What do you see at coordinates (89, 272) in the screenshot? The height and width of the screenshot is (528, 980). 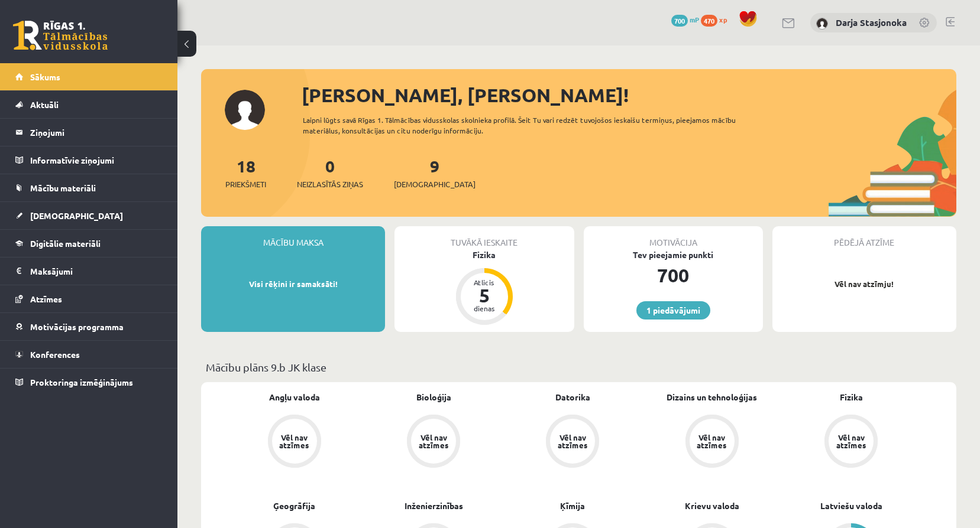 I see `a: Maksājumi` at bounding box center [89, 272].